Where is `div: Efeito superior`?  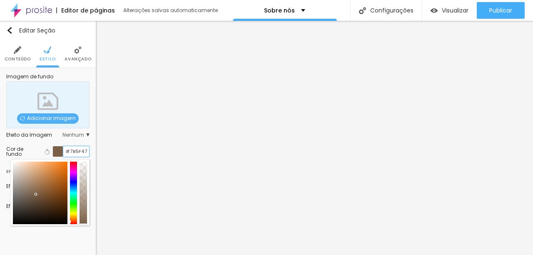 div: Efeito superior is located at coordinates (24, 186).